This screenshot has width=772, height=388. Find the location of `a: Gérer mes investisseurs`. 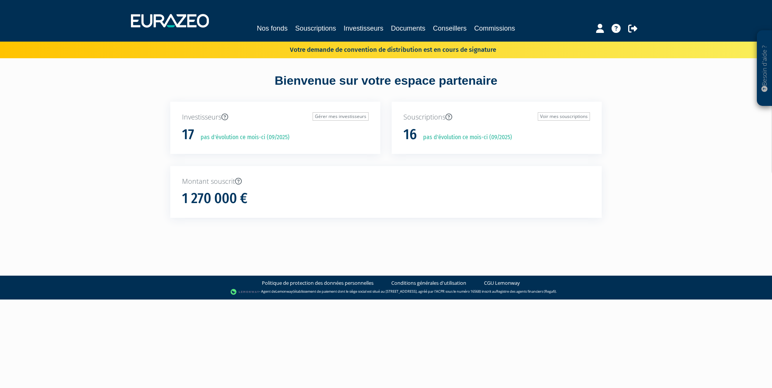

a: Gérer mes investisseurs is located at coordinates (341, 117).